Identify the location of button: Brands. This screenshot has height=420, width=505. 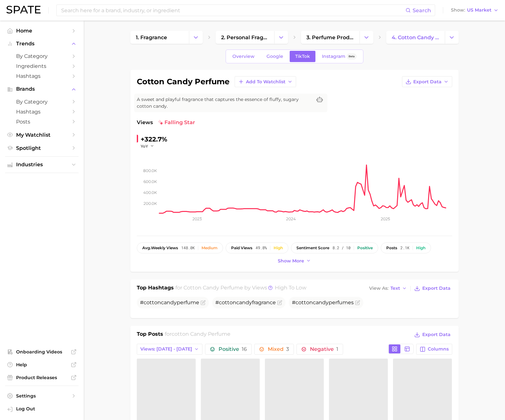
(42, 89).